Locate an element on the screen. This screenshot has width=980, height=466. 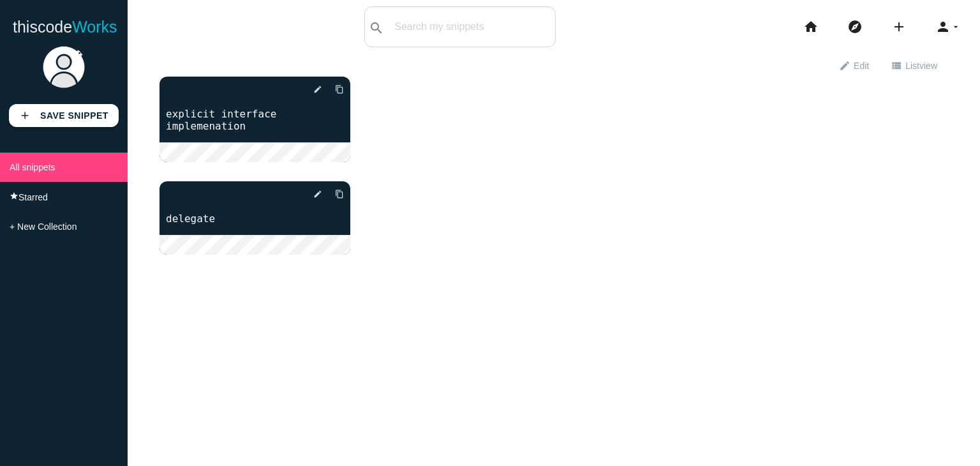
a: thiscodeWorks is located at coordinates (65, 27).